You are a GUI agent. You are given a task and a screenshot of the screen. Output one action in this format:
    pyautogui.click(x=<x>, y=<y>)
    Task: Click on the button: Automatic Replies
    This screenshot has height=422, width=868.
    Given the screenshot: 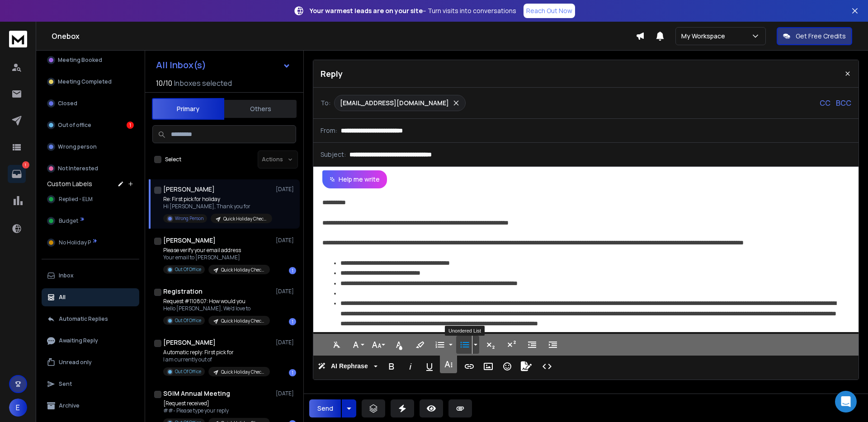 What is the action you would take?
    pyautogui.click(x=90, y=319)
    